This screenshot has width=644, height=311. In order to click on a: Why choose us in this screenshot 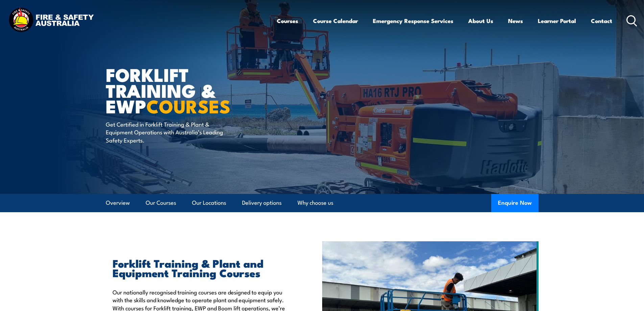, I will do `click(315, 202)`.